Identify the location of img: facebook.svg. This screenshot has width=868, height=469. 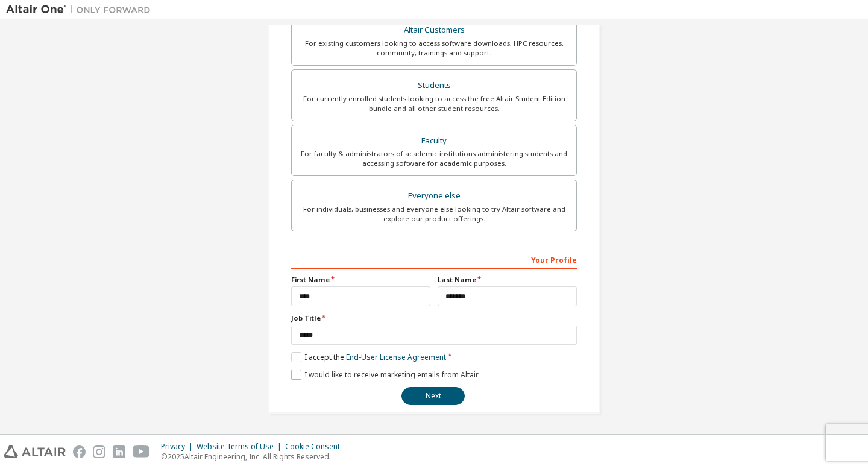
(79, 452).